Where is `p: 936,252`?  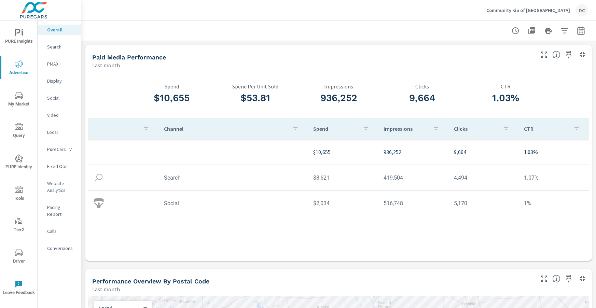
p: 936,252 is located at coordinates (413, 152).